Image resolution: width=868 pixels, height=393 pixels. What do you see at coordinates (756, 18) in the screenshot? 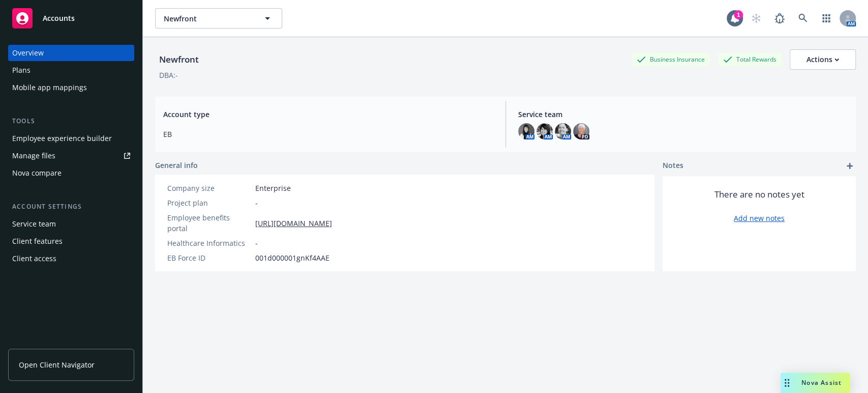
I see `a: Start snowing` at bounding box center [756, 18].